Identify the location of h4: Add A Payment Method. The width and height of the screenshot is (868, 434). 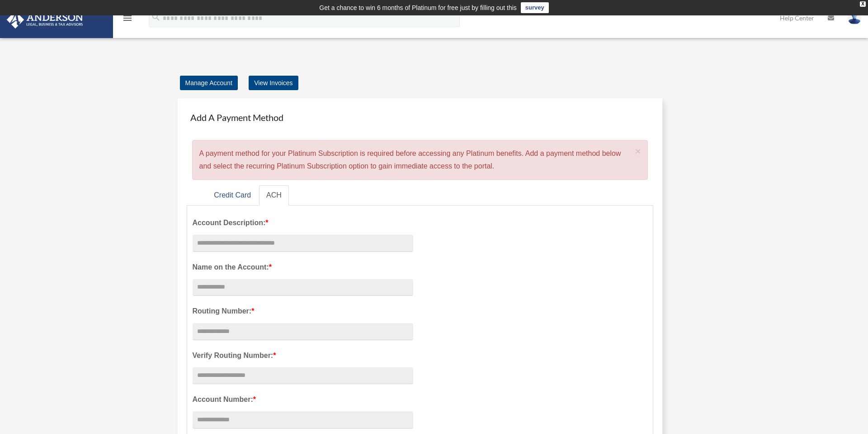
(420, 117).